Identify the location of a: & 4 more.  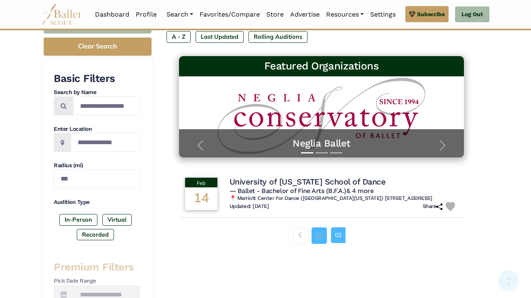
(360, 191).